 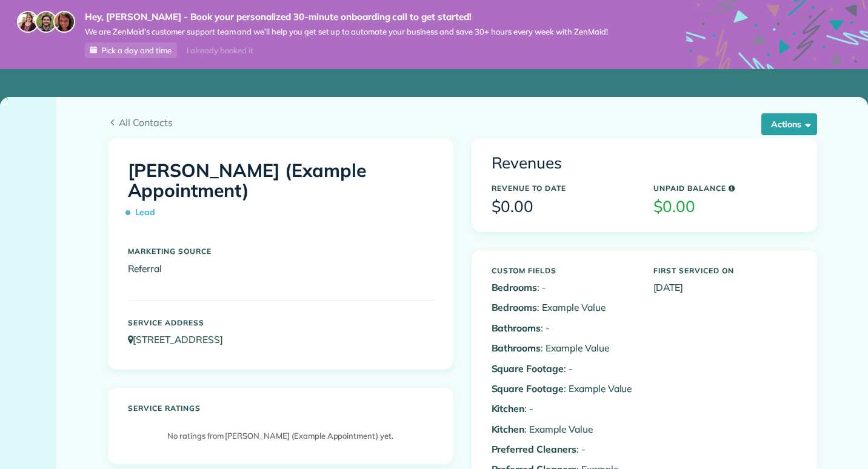 I want to click on img: maria-72a9807cf96188c08ef61303f053569d2e2a8a1cde33d635c8a3ac13582a053d.jpg, so click(x=28, y=22).